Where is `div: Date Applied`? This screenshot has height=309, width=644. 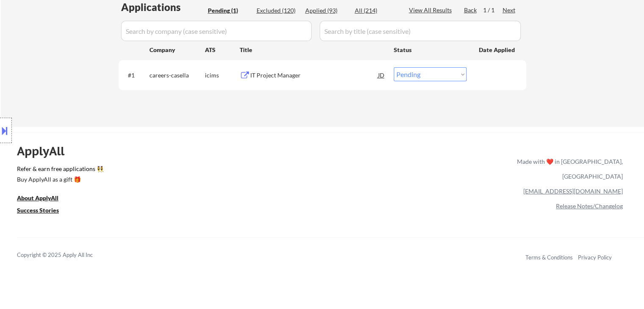
div: Date Applied is located at coordinates (498, 50).